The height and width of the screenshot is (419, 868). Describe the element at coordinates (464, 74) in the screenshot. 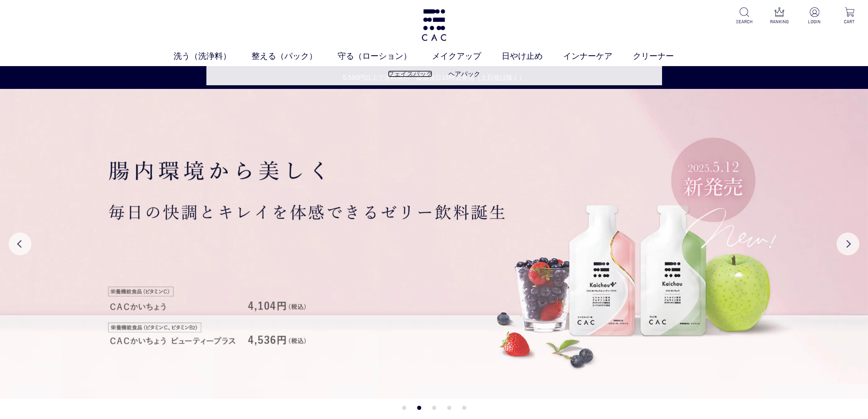

I see `a: ヘアパック` at that location.